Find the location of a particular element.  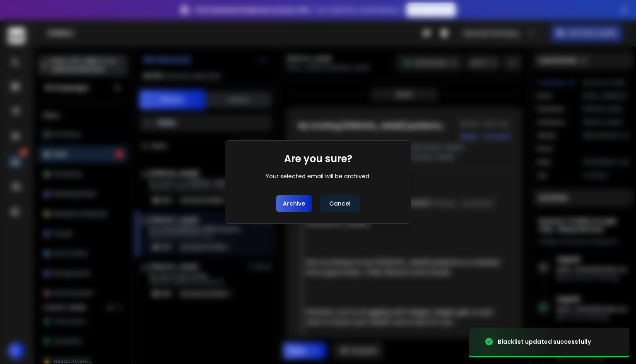

h1: Are you sure? is located at coordinates (318, 159).